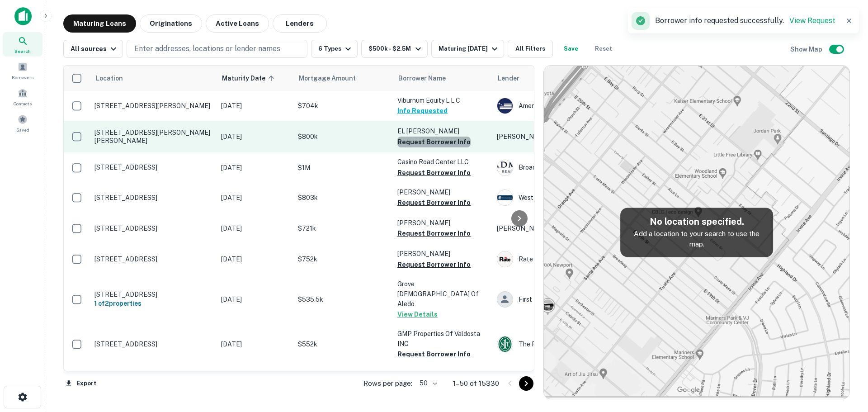 This screenshot has width=868, height=412. I want to click on button: Info Requested, so click(422, 111).